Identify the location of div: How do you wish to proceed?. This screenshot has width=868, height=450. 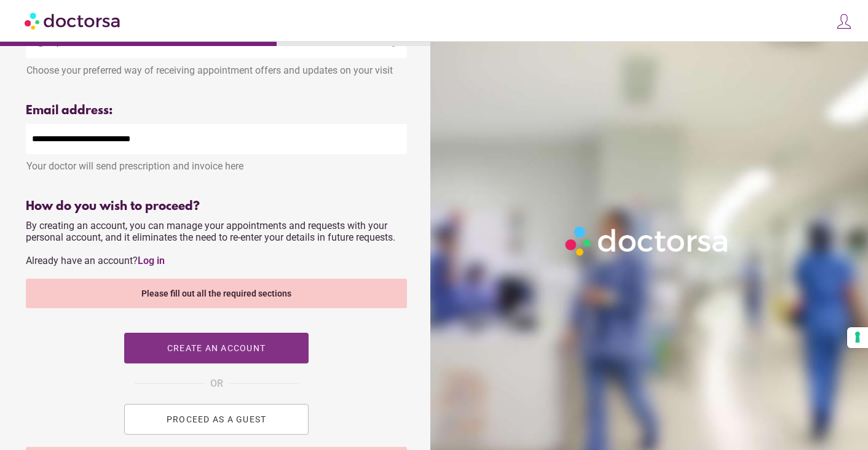
(217, 206).